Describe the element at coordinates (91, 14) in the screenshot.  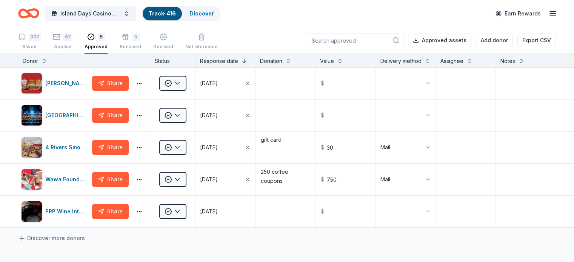
I see `span: Island Days Casino Night` at that location.